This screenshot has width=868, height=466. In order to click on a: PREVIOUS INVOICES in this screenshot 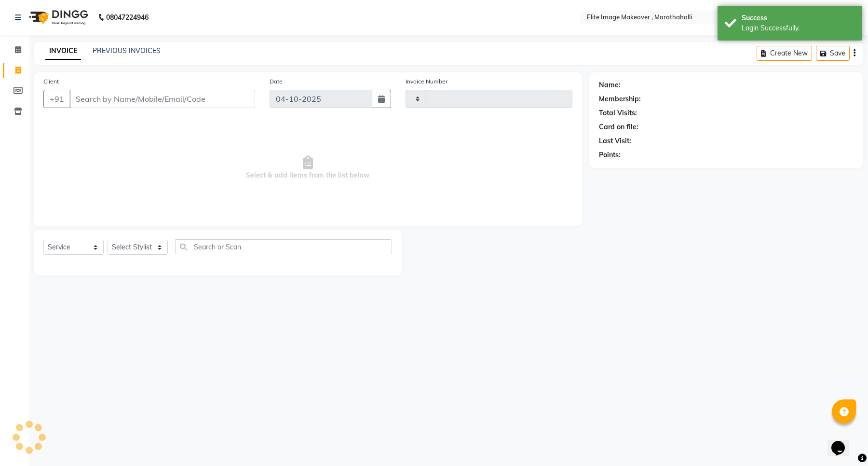, I will do `click(127, 50)`.